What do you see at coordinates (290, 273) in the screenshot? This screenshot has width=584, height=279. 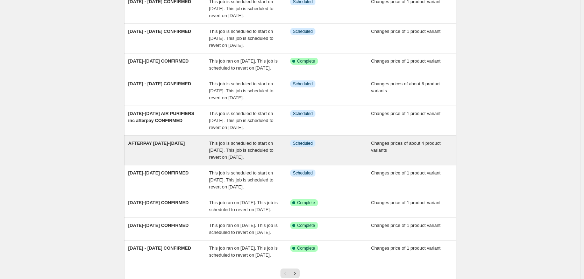 I see `nav: Pagination` at bounding box center [290, 273].